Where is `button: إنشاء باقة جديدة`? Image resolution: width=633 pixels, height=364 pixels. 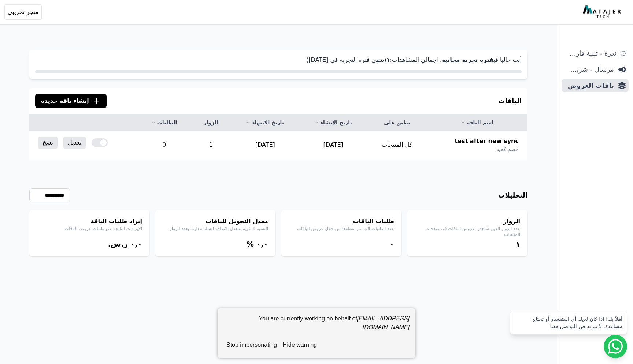 button: إنشاء باقة جديدة is located at coordinates (71, 101).